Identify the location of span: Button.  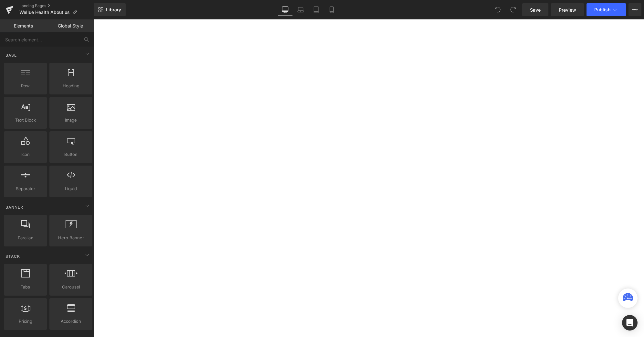
(71, 154).